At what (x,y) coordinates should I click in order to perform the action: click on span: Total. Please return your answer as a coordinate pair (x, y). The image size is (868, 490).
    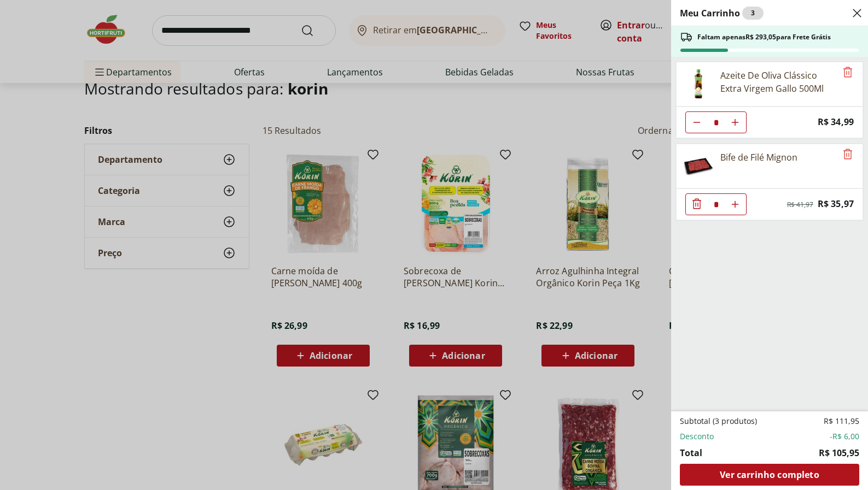
    Looking at the image, I should click on (691, 453).